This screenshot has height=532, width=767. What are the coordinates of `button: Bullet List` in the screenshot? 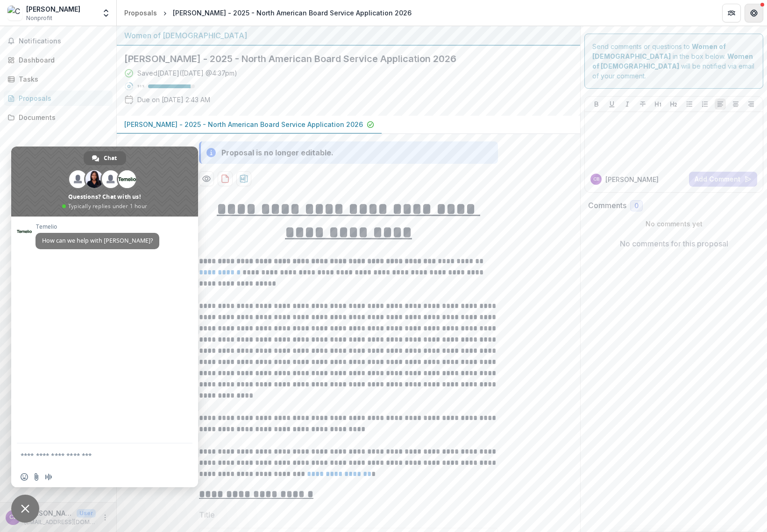 It's located at (689, 104).